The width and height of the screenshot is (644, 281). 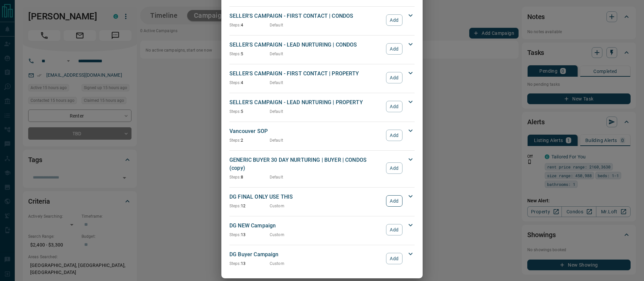 What do you see at coordinates (306, 164) in the screenshot?
I see `p: GENERIC BUYER 30 DAY NURTURING | BUYER | CONDOS (copy)` at bounding box center [306, 164].